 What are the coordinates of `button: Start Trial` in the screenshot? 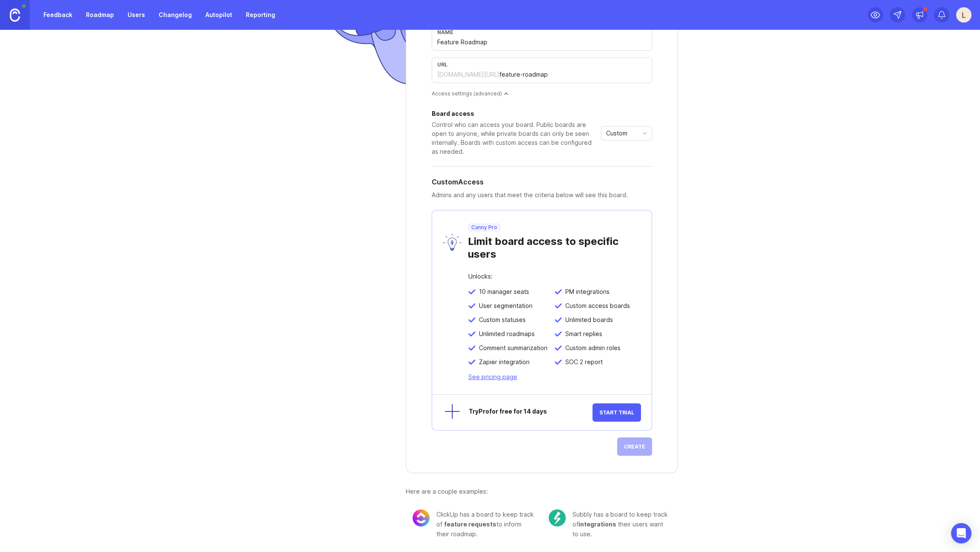 It's located at (617, 412).